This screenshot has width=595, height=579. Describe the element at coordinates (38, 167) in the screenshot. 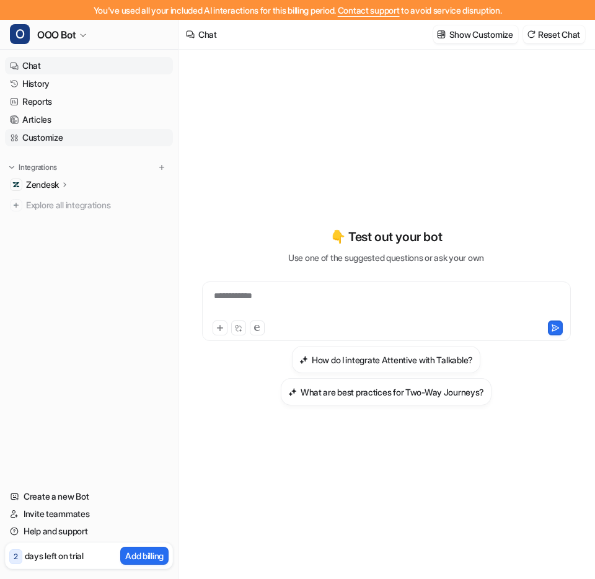

I see `p: Integrations` at that location.